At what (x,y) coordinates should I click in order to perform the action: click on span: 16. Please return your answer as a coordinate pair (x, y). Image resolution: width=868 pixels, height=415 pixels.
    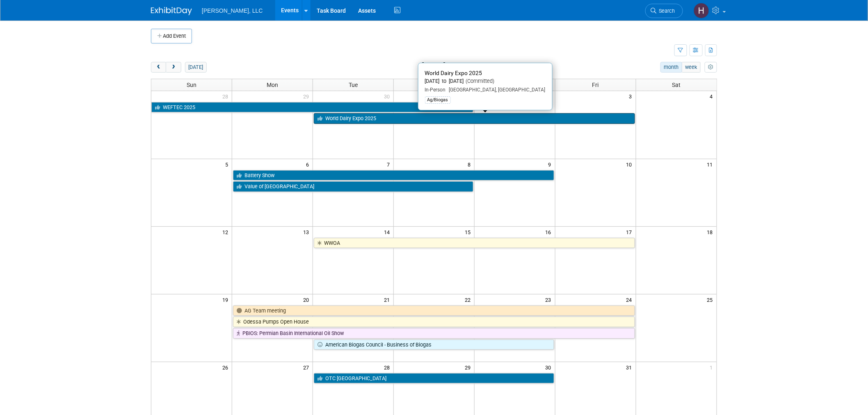
    Looking at the image, I should click on (549, 231).